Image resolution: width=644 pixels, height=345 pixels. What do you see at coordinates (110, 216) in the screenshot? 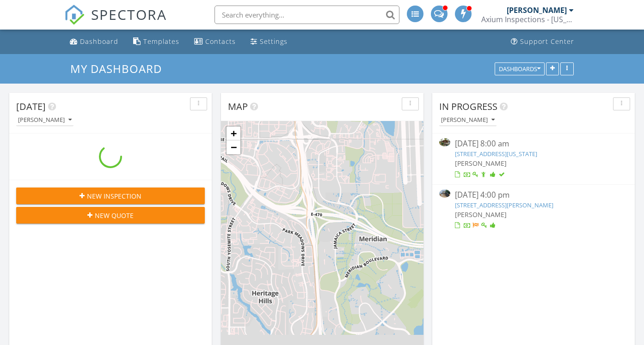
I see `button: New Quote` at bounding box center [110, 216].